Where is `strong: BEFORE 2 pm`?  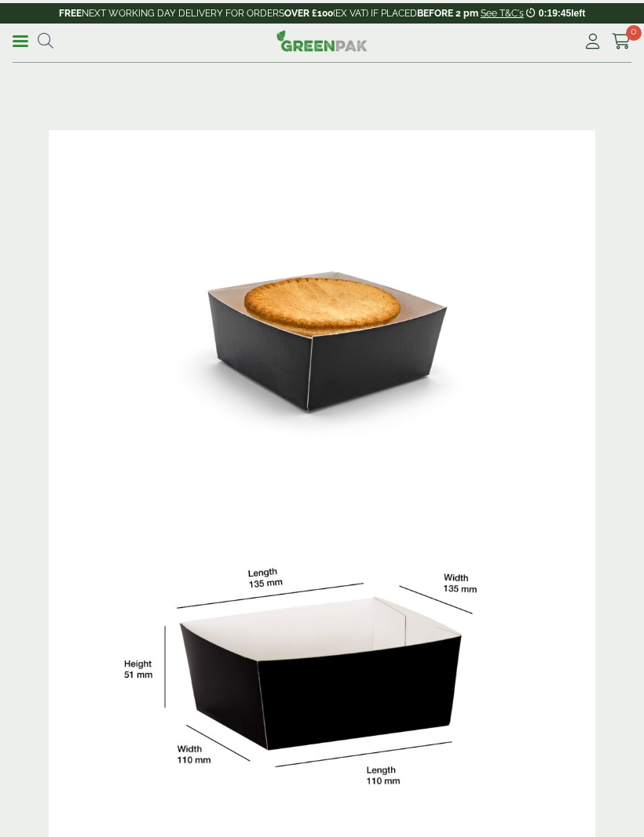 strong: BEFORE 2 pm is located at coordinates (447, 14).